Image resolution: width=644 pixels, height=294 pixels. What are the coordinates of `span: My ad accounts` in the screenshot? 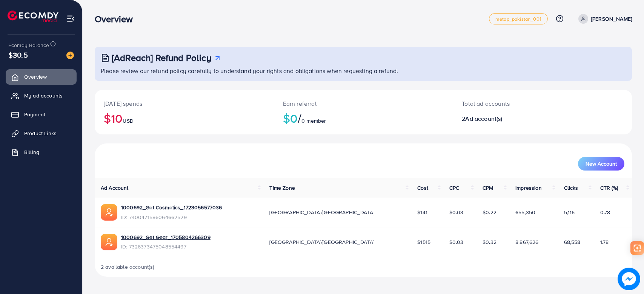 It's located at (43, 96).